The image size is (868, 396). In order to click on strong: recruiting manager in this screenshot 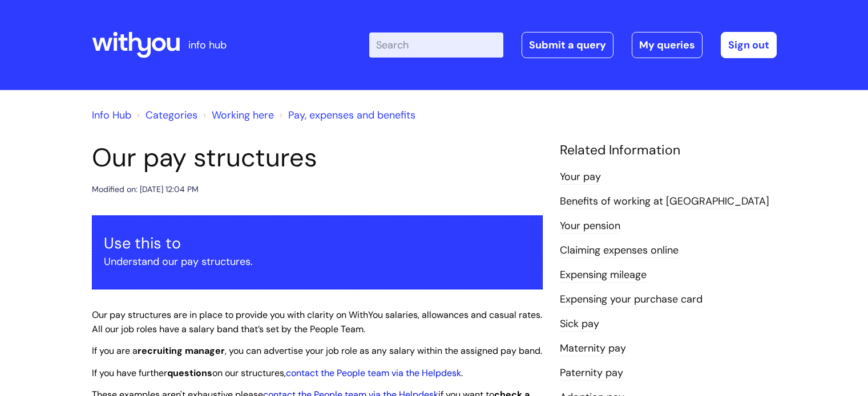, I will do `click(181, 350)`.